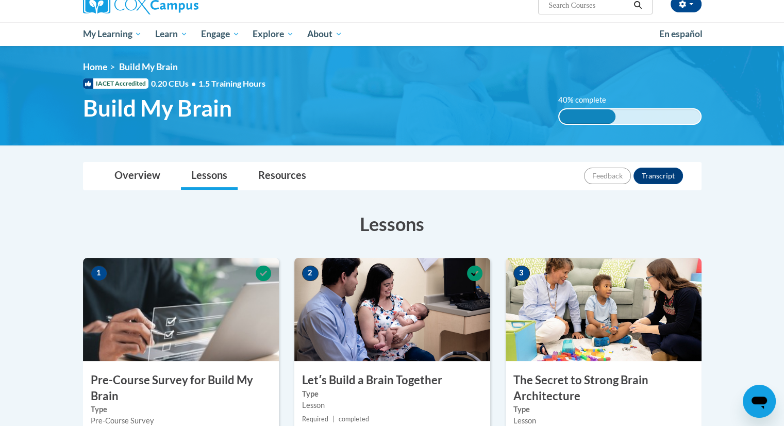 The width and height of the screenshot is (784, 426). Describe the element at coordinates (658, 176) in the screenshot. I see `button: Transcript` at that location.